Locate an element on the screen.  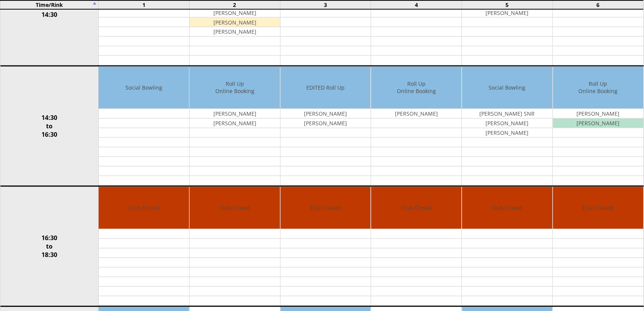
td: 16:30 to 18:30 is located at coordinates (50, 247).